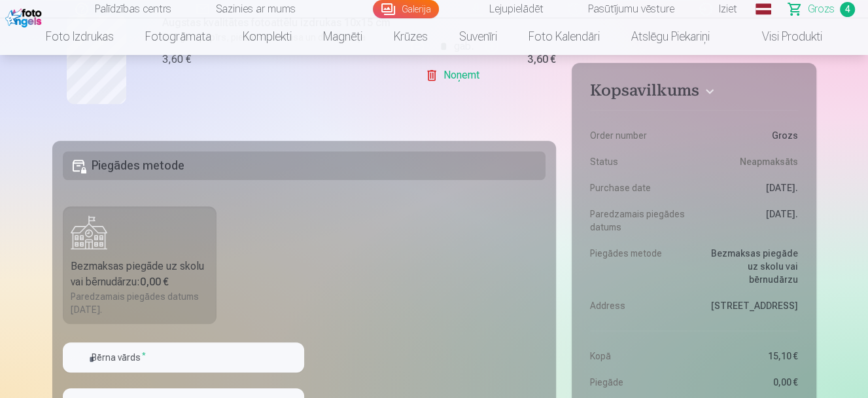  I want to click on a: Fotogrāmata, so click(177, 37).